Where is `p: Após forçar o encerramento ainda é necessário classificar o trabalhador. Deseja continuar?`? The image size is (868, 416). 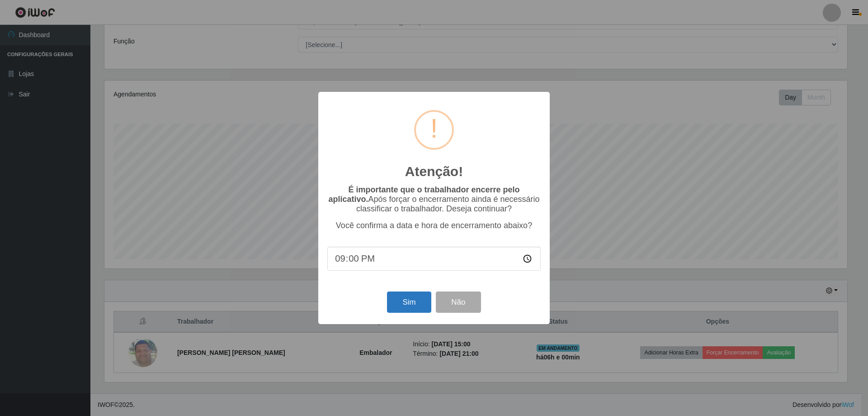 p: Após forçar o encerramento ainda é necessário classificar o trabalhador. Deseja continuar? is located at coordinates (434, 199).